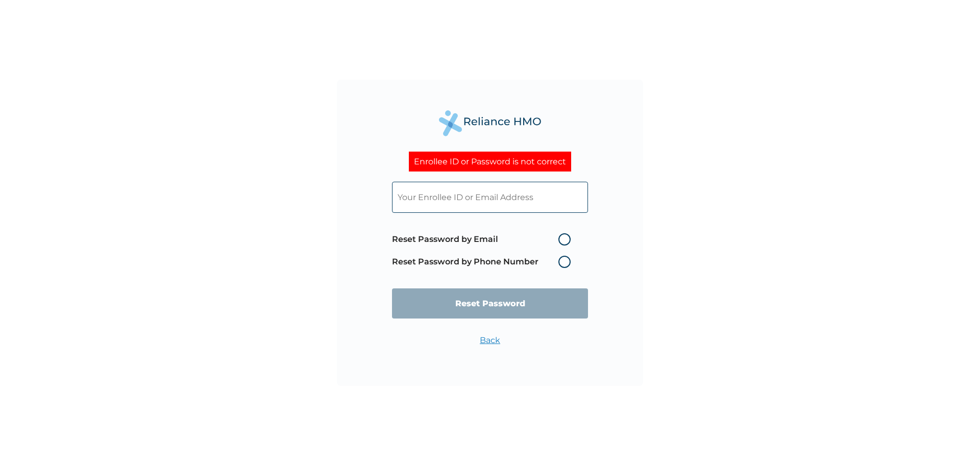 The width and height of the screenshot is (980, 465). What do you see at coordinates (484, 262) in the screenshot?
I see `label: Reset Password by Phone Number` at bounding box center [484, 262].